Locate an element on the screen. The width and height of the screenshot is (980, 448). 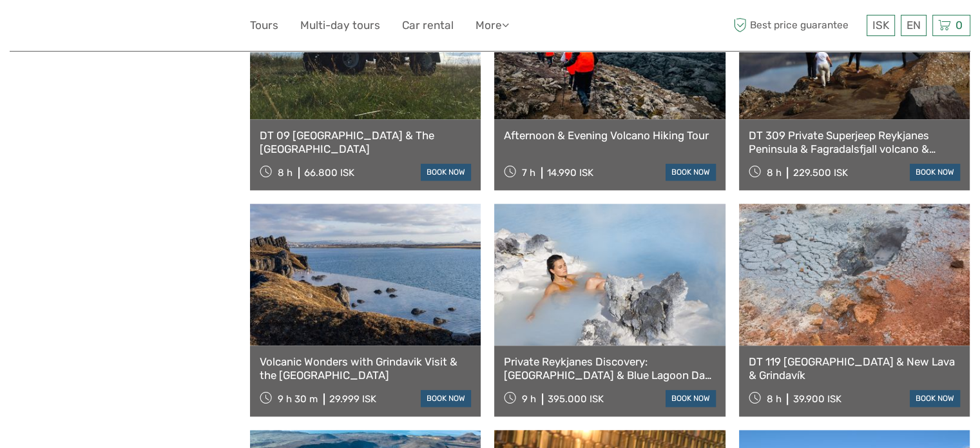
div: 39.900 ISK is located at coordinates (816, 399).